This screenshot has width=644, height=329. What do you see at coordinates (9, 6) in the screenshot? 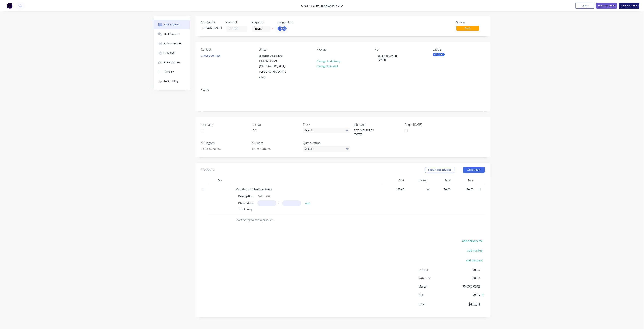
I see `img: Factory` at bounding box center [9, 6].